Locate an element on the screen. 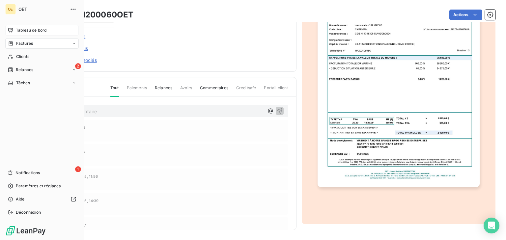 The image size is (506, 240). img: Logo LeanPay is located at coordinates (26, 231).